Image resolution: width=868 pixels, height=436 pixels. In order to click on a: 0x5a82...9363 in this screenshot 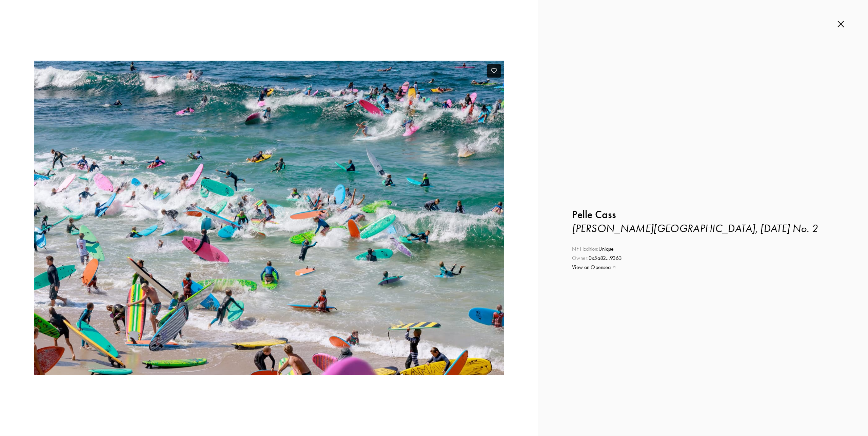, I will do `click(605, 258)`.